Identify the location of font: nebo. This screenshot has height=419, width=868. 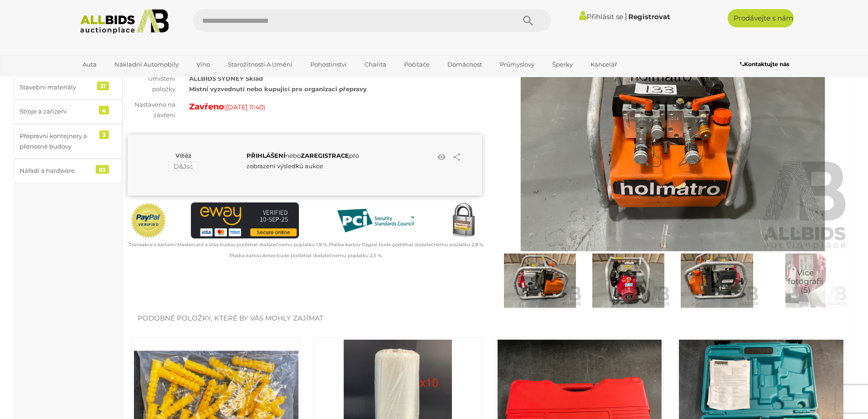
(293, 155).